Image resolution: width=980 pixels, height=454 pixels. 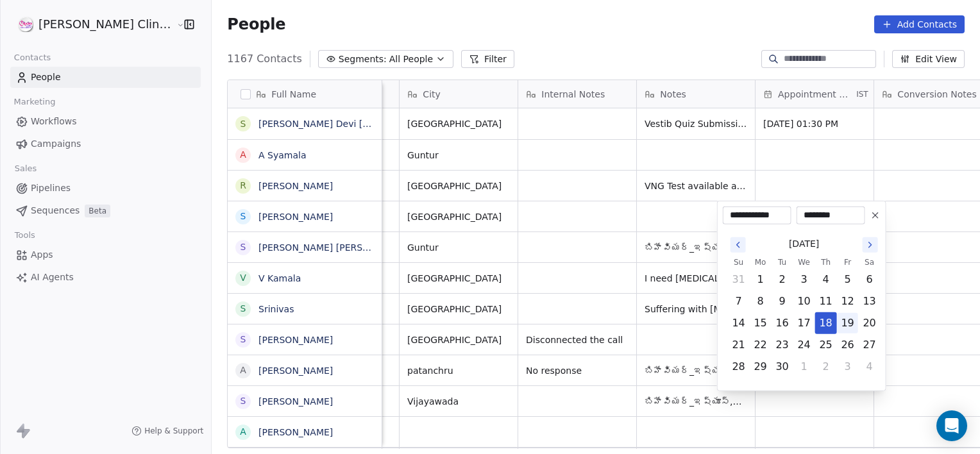 What do you see at coordinates (761, 345) in the screenshot?
I see `button: Monday, September 22nd, 2025` at bounding box center [761, 345].